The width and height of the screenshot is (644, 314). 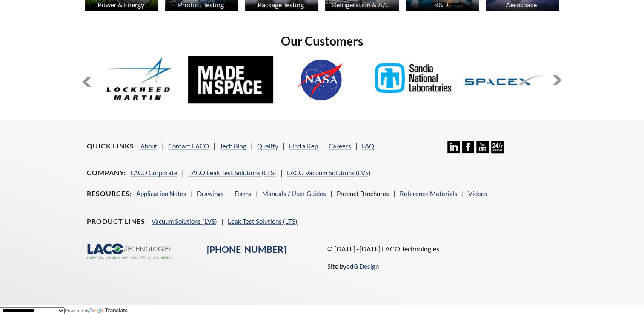 What do you see at coordinates (112, 146) in the screenshot?
I see `h4: Quick Links` at bounding box center [112, 146].